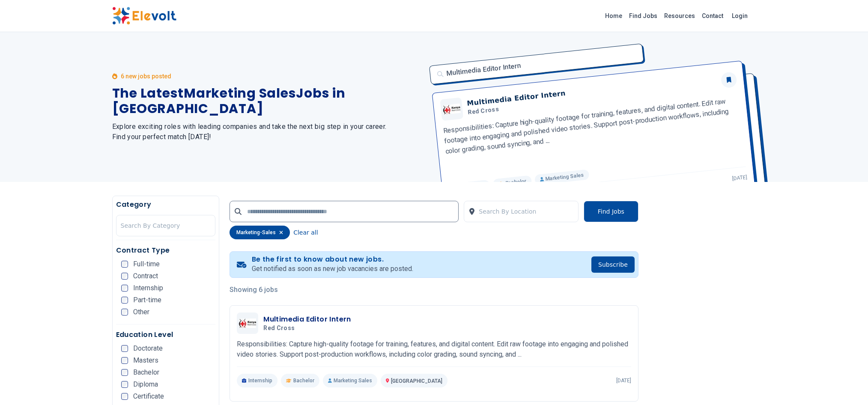 The width and height of the screenshot is (868, 405). What do you see at coordinates (148, 288) in the screenshot?
I see `span: Internship` at bounding box center [148, 288].